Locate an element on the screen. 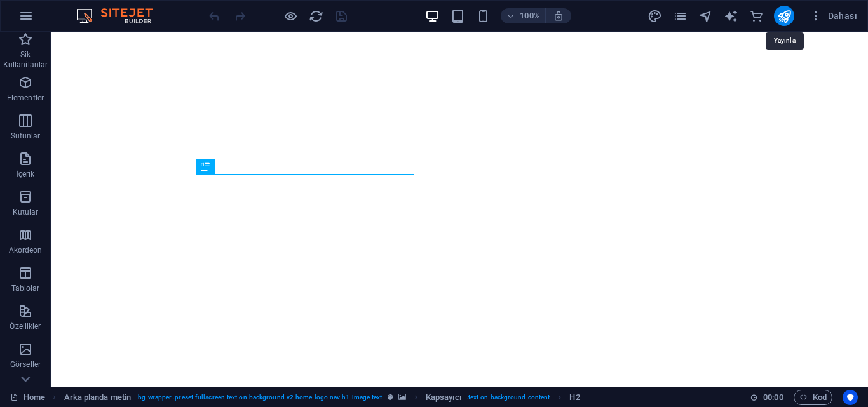 Image resolution: width=868 pixels, height=407 pixels. i: Bu element, özelleştirilebilir bir ön ayar is located at coordinates (390, 397).